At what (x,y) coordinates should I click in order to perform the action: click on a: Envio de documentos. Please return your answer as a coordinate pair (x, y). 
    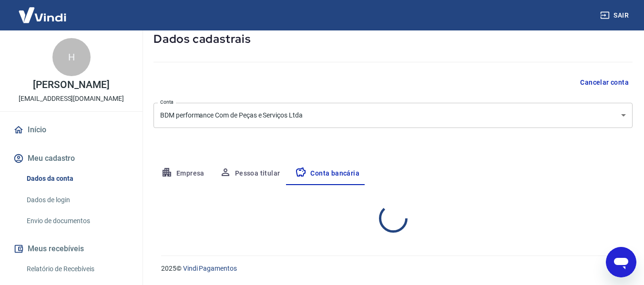
    Looking at the image, I should click on (76, 221).